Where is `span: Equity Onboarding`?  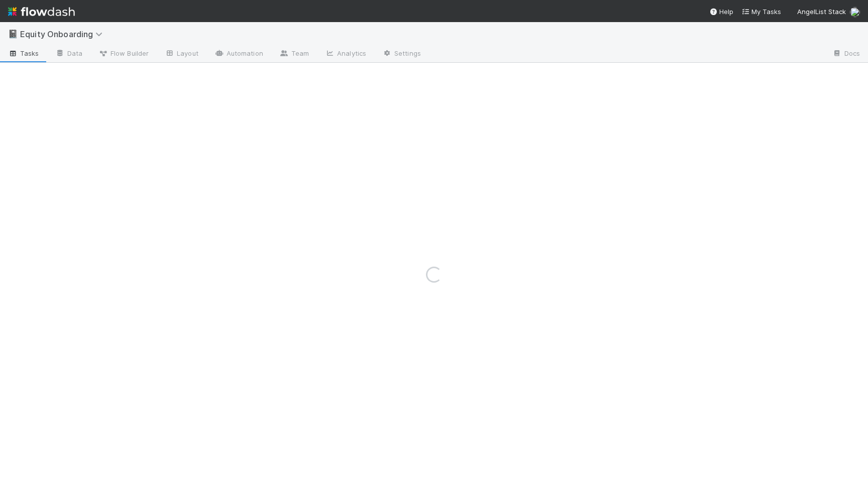 span: Equity Onboarding is located at coordinates (64, 34).